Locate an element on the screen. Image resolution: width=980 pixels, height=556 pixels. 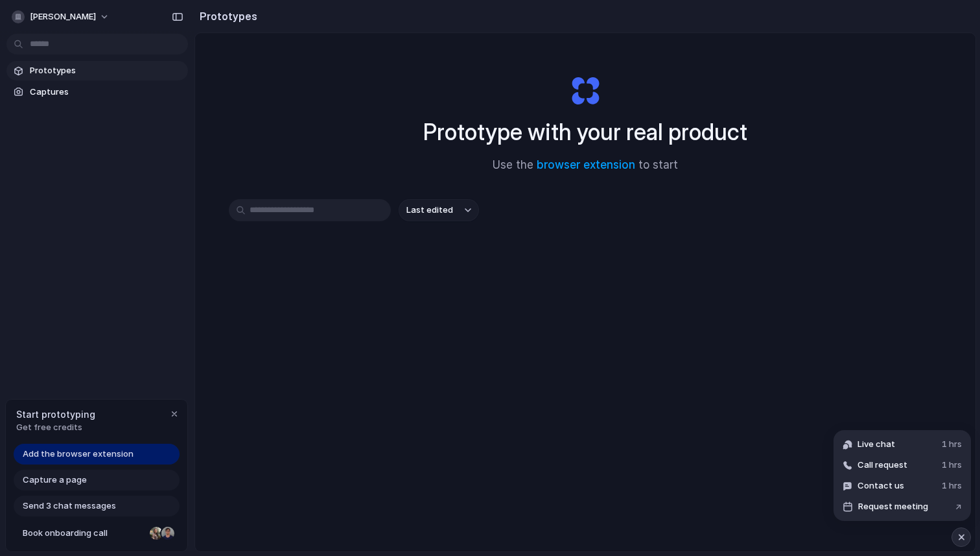
span: Add the browser extension is located at coordinates (78, 454).